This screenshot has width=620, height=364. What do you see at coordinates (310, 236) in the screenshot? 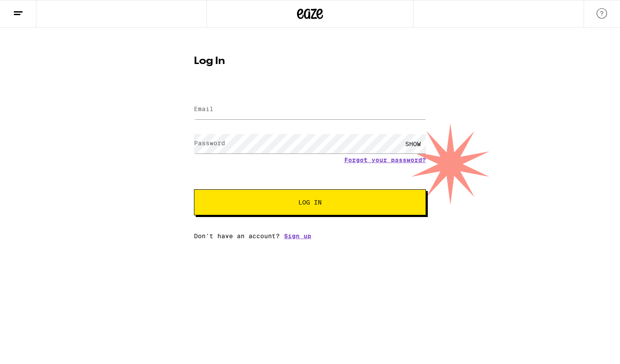
I see `div: Don't have an account?` at bounding box center [310, 236].